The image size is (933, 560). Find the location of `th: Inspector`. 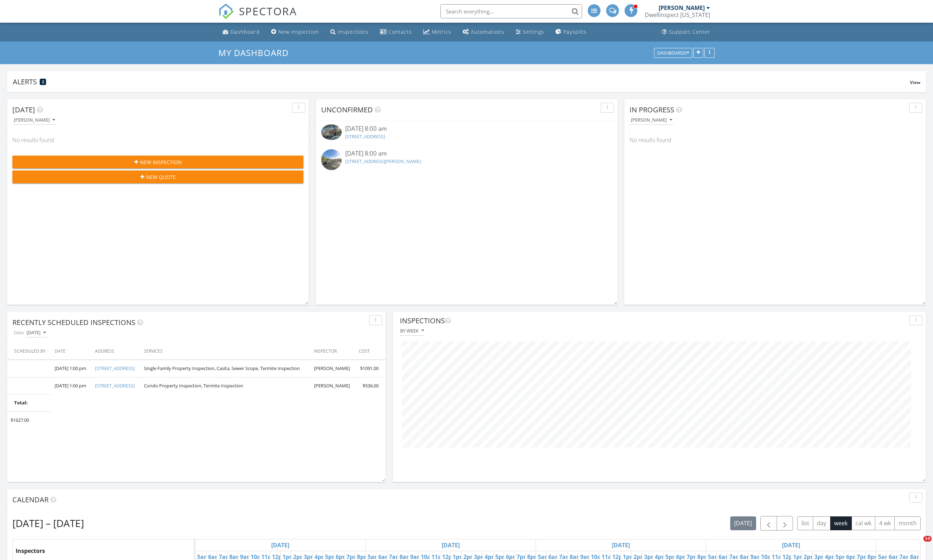

th: Inspector is located at coordinates (333, 351).